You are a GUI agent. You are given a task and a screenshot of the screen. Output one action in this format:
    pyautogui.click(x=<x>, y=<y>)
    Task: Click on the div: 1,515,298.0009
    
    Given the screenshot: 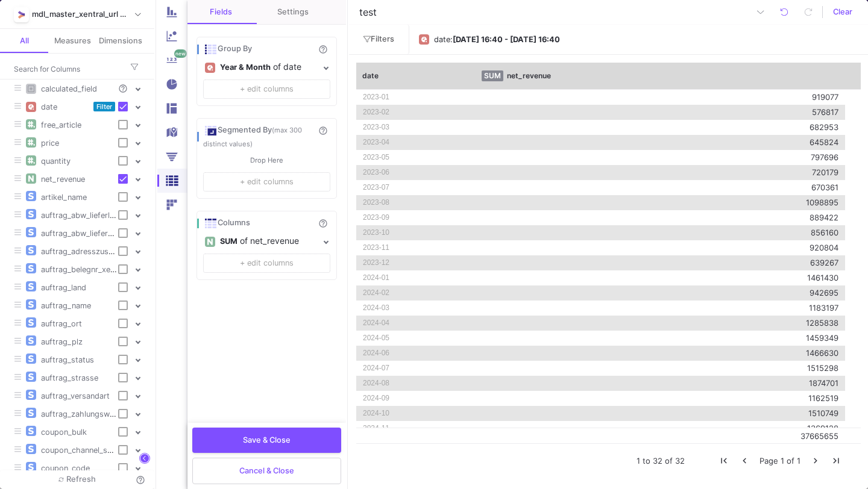 What is the action you would take?
    pyautogui.click(x=660, y=368)
    